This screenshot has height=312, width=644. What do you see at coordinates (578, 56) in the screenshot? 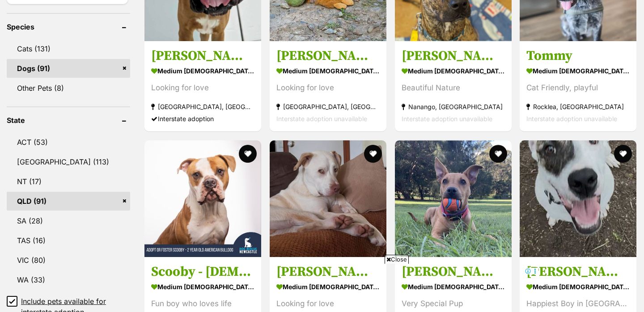
I see `h3: Tommy` at bounding box center [578, 56].